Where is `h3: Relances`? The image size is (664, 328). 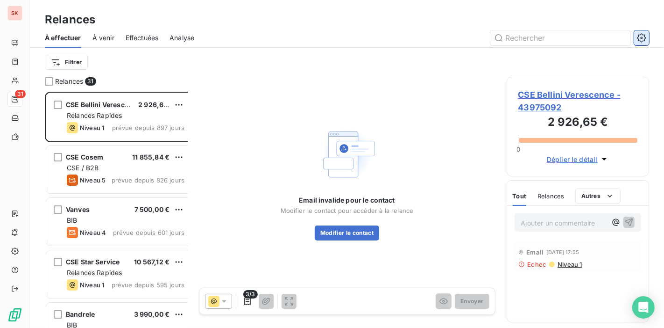
h3: Relances is located at coordinates (70, 20).